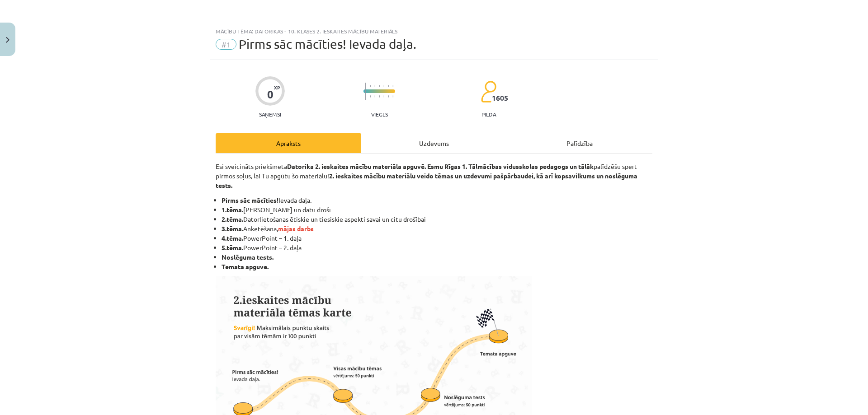  I want to click on p: Saņemsi, so click(270, 114).